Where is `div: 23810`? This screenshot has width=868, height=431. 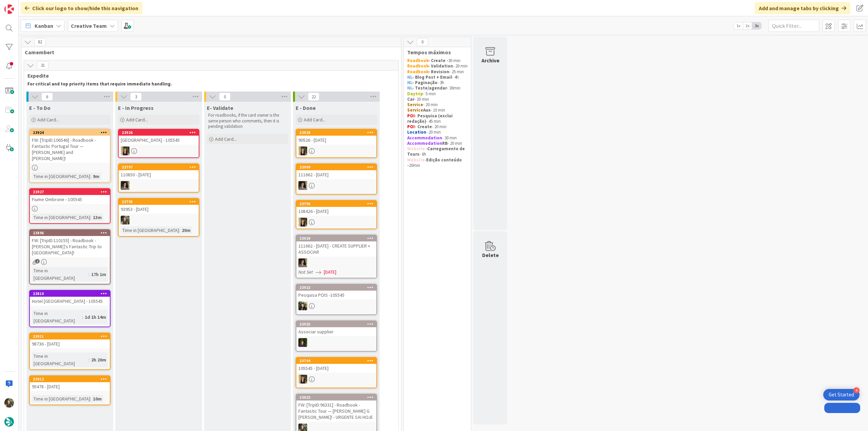
div: 23810 is located at coordinates (70, 294).